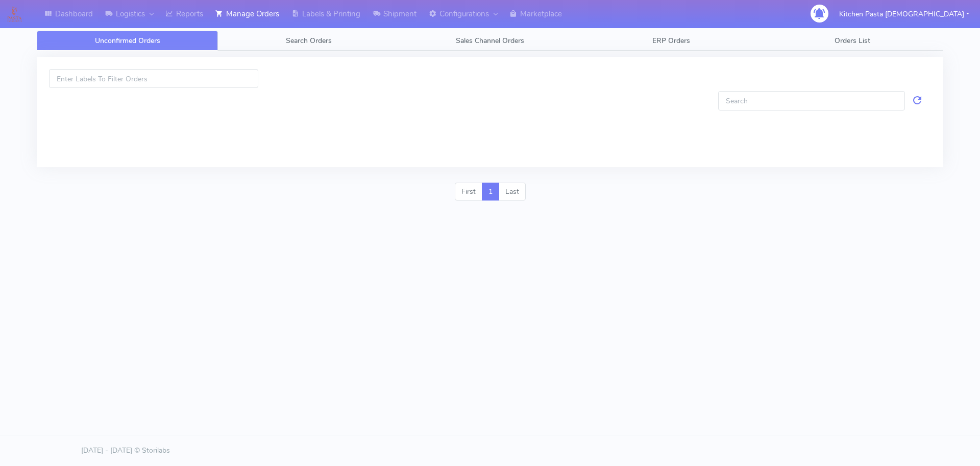  Describe the element at coordinates (812, 100) in the screenshot. I see `input: Search` at that location.